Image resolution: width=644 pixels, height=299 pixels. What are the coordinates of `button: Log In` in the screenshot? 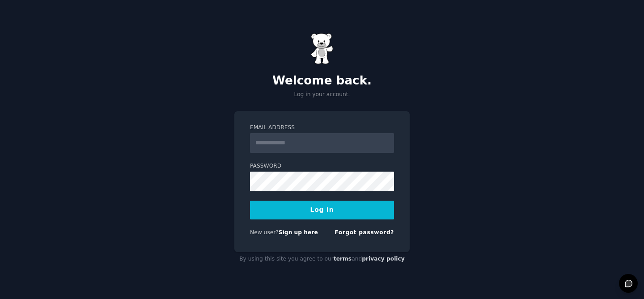 It's located at (322, 210).